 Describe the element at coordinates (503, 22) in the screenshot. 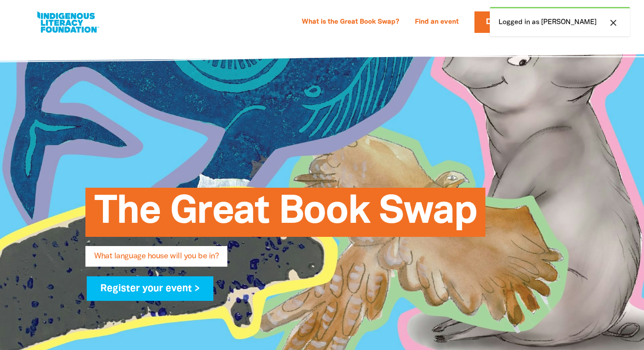

I see `a: Donate` at that location.